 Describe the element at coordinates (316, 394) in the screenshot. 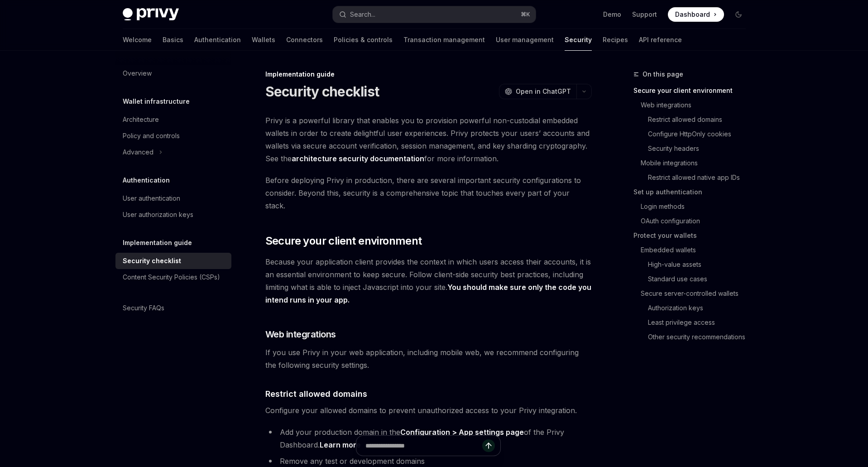

I see `span: Restrict allowed domains` at that location.